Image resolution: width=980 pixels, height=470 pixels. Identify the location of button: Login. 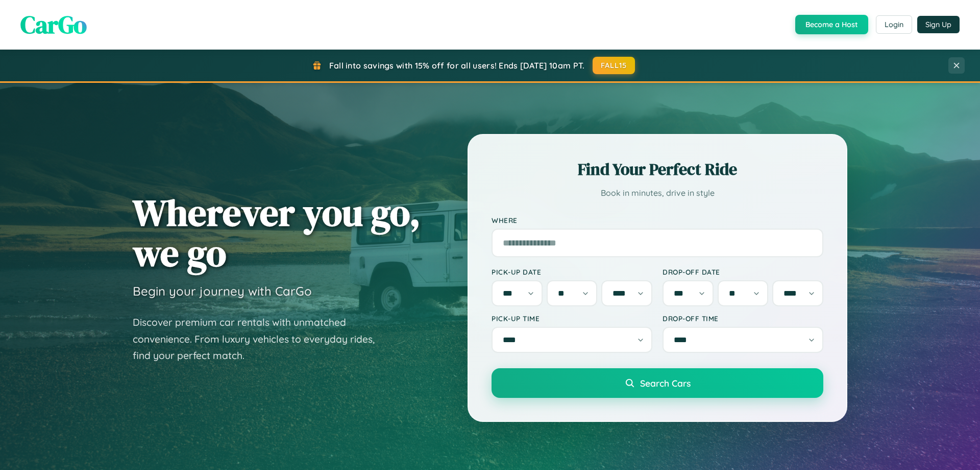
(894, 25).